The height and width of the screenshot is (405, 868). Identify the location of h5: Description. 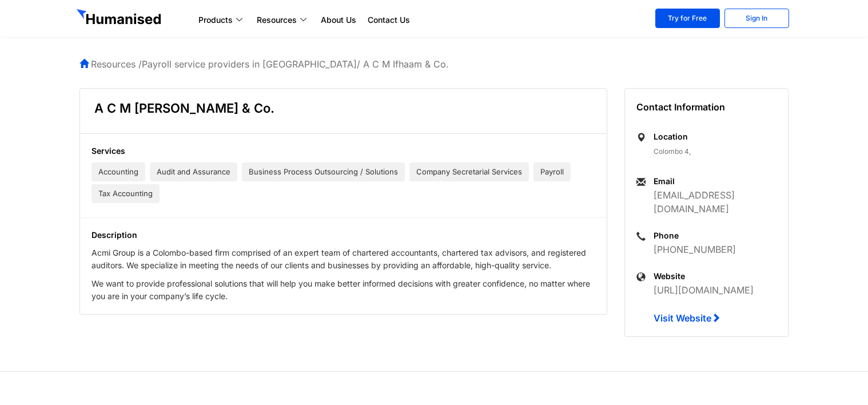
(343, 235).